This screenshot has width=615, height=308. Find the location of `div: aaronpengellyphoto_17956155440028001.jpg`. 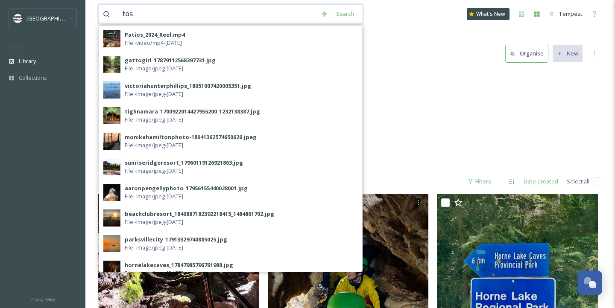

div: aaronpengellyphoto_17956155440028001.jpg is located at coordinates (186, 188).